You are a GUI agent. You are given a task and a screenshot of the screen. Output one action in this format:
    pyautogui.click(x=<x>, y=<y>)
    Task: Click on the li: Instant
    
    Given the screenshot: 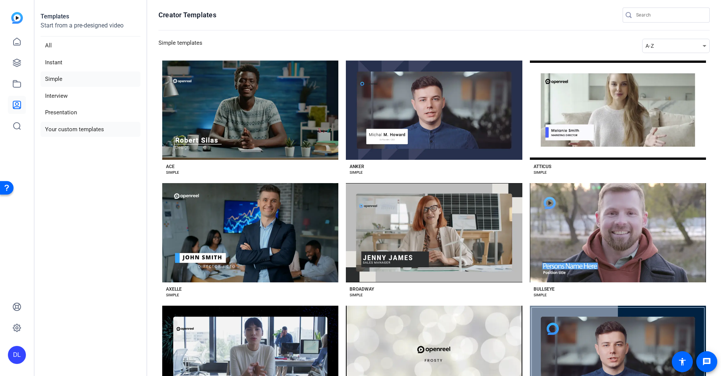 What is the action you would take?
    pyautogui.click(x=91, y=62)
    